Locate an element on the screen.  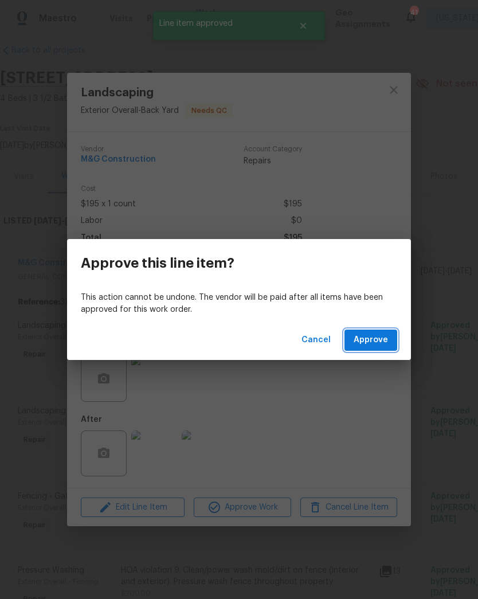
span: Cancel is located at coordinates (316, 340).